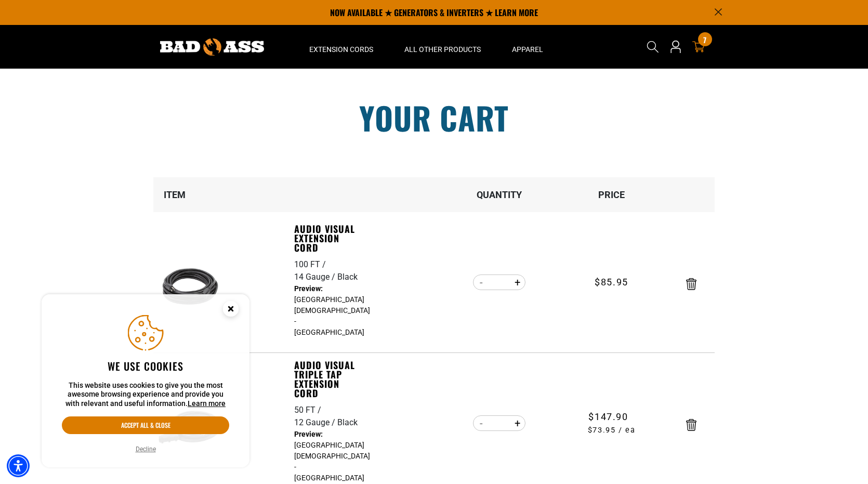 Image resolution: width=868 pixels, height=484 pixels. What do you see at coordinates (18, 466) in the screenshot?
I see `div: Accessibility Menu` at bounding box center [18, 466].